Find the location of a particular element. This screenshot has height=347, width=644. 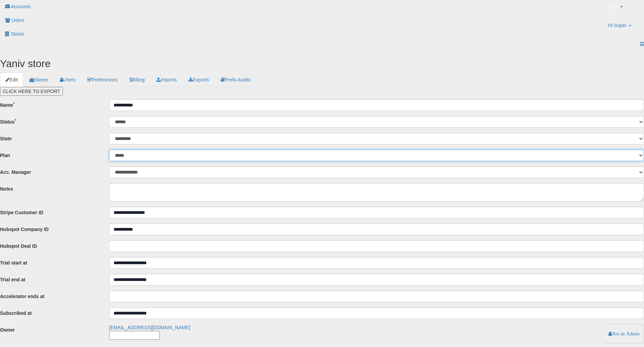

span: Hi Super is located at coordinates (617, 25).